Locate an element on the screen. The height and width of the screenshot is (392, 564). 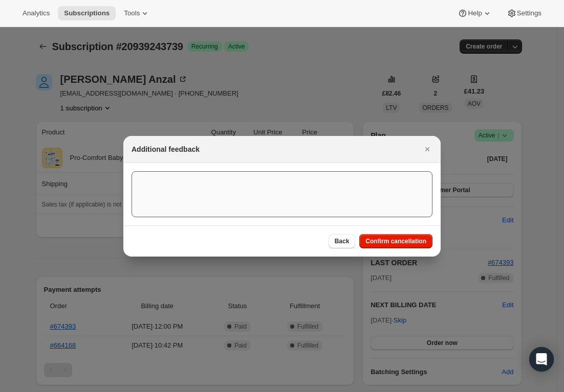
span: Confirm cancellation is located at coordinates (396, 241).